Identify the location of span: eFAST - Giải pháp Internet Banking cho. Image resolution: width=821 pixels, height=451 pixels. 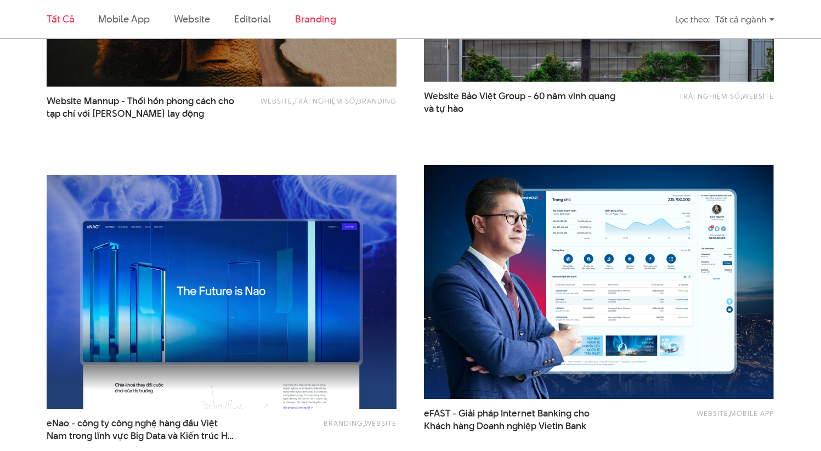
(520, 420).